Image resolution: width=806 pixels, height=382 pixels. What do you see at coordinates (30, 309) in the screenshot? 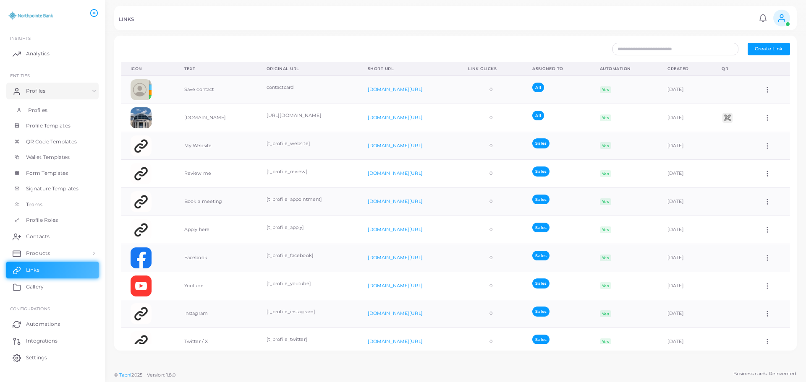
I see `span: Configurations` at bounding box center [30, 309].